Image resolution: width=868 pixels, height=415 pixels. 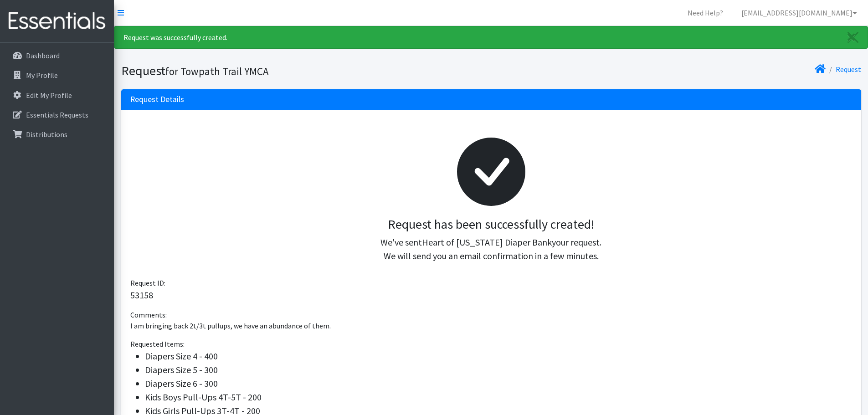 What do you see at coordinates (57, 75) in the screenshot?
I see `a: My Profile` at bounding box center [57, 75].